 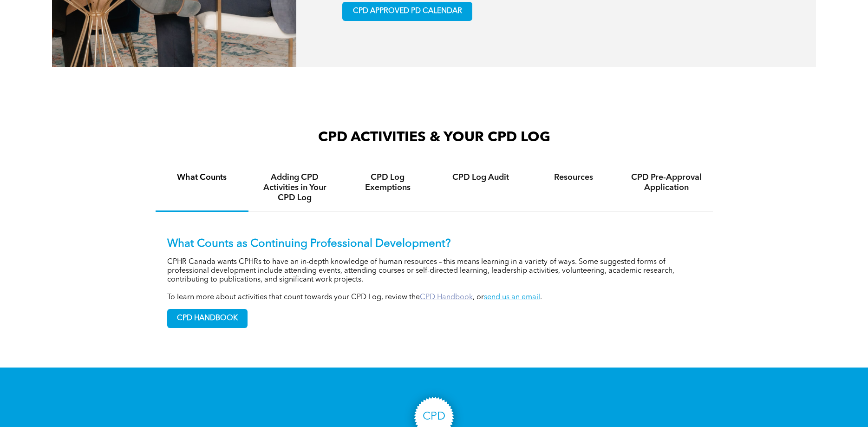 What do you see at coordinates (434, 271) in the screenshot?
I see `p: CPHR Canada wants CPHRs to have an in-depth knowledge of human resources – this means learning in...` at bounding box center [434, 271].